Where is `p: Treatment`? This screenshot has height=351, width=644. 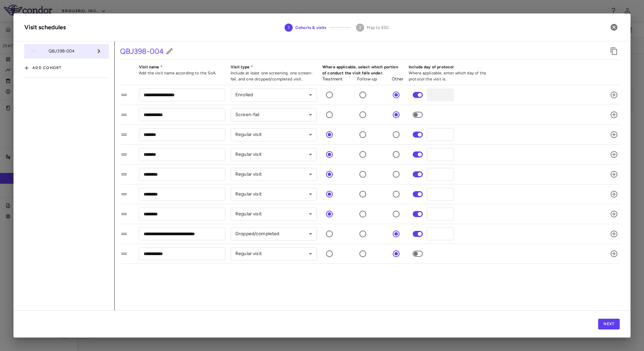
p: Treatment is located at coordinates (333, 79).